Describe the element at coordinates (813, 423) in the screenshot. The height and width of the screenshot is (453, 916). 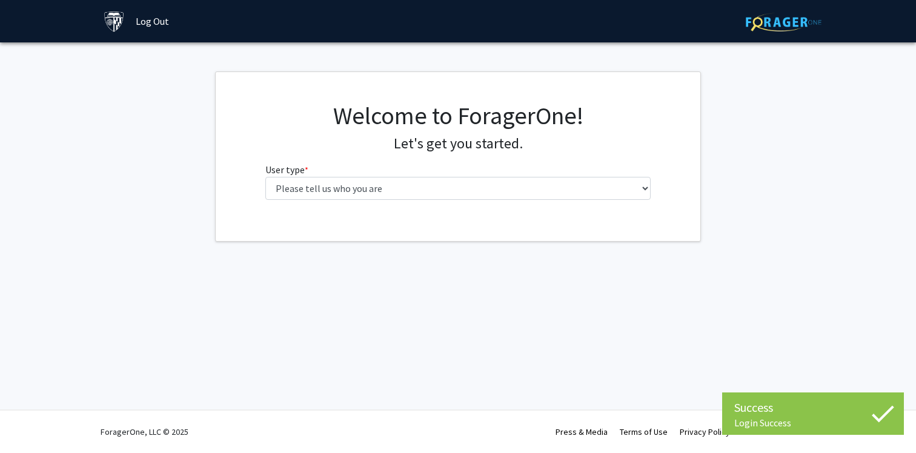
I see `div: Login Success` at that location.